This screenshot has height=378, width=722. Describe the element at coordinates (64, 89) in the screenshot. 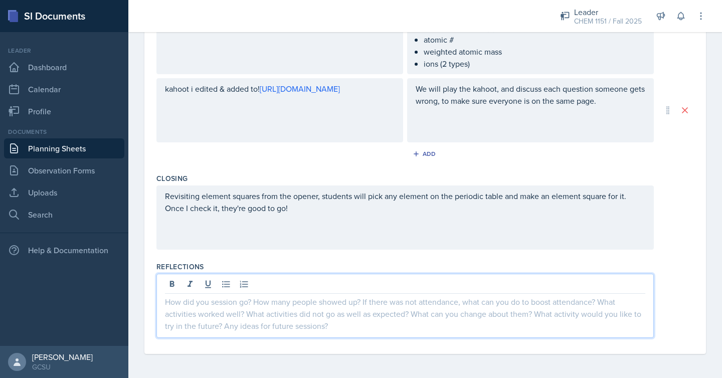

I see `a: Calendar` at that location.